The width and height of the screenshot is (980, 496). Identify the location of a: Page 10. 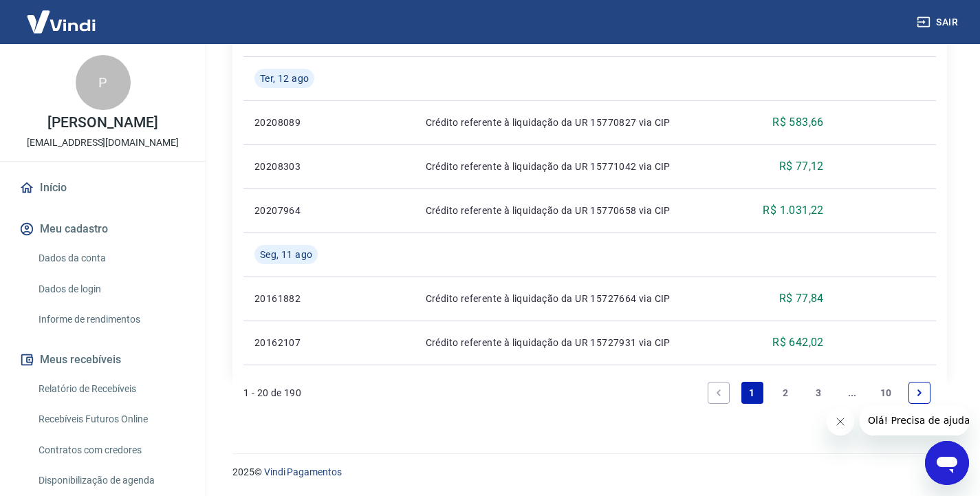
(885, 393).